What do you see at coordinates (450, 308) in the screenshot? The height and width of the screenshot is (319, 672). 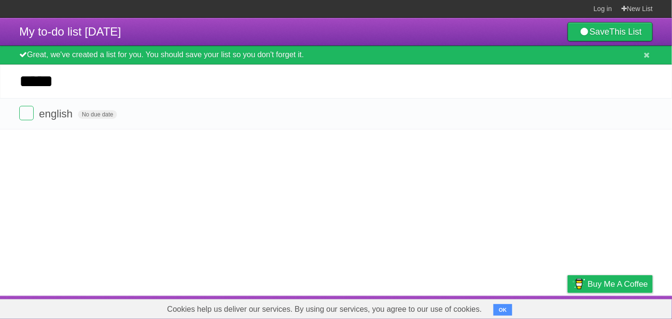 I see `a: About` at bounding box center [450, 308].